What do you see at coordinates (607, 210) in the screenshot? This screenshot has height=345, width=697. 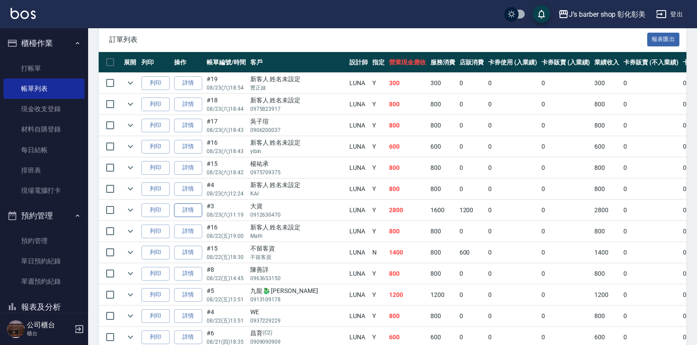 I see `td: 2800` at bounding box center [607, 210].